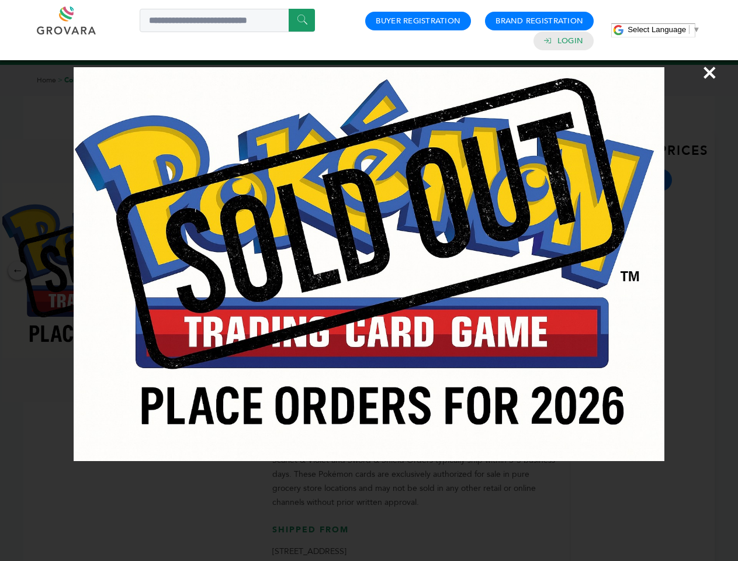  Describe the element at coordinates (539, 21) in the screenshot. I see `a: Brand Registration` at that location.